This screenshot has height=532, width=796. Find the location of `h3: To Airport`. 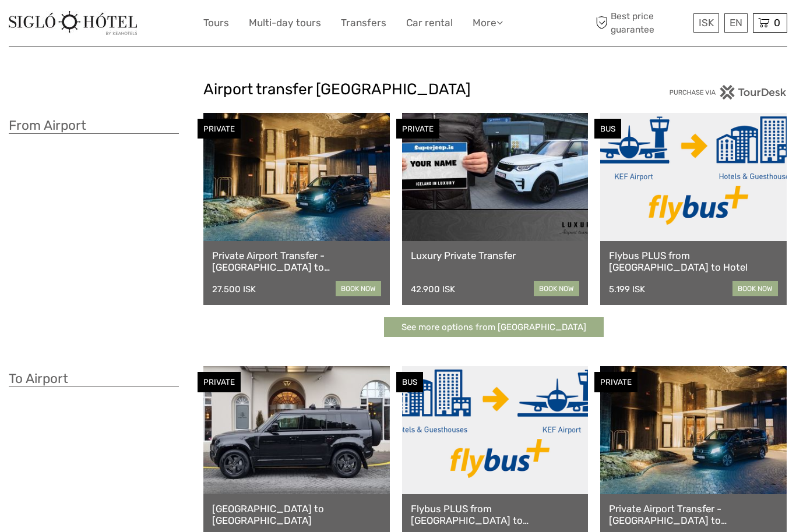

h3: To Airport is located at coordinates (94, 379).